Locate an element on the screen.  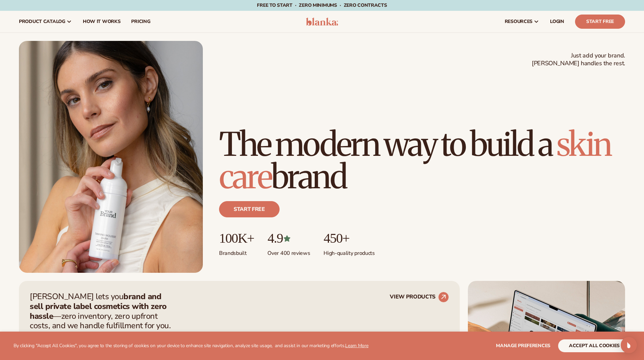
button: Manage preferences is located at coordinates (524, 346).